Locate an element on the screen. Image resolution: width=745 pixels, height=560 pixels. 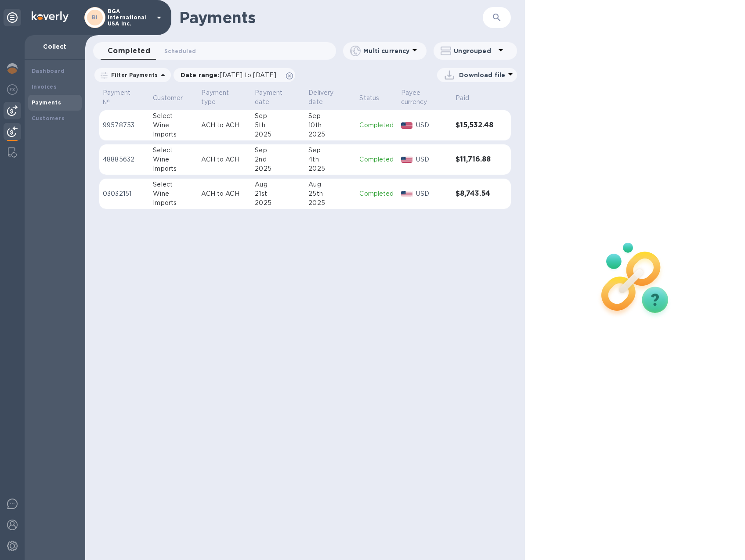
p: Date range : is located at coordinates (230, 75).